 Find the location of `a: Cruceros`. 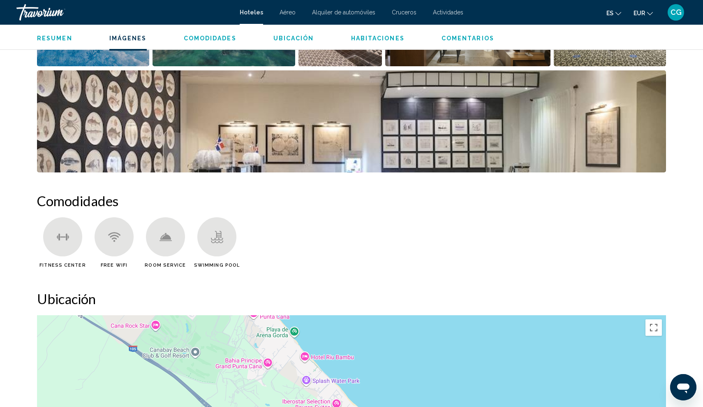

a: Cruceros is located at coordinates (404, 12).